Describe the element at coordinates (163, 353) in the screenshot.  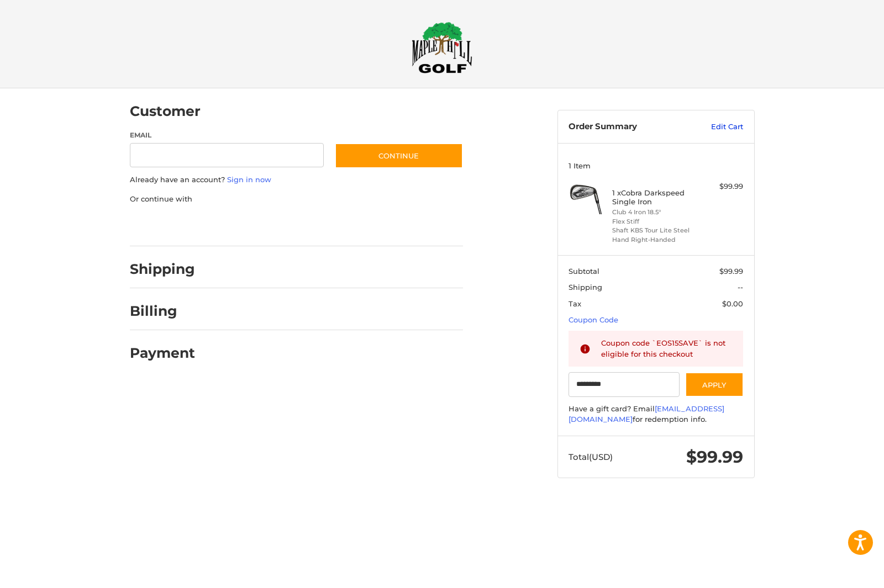
I see `h2: Payment` at that location.